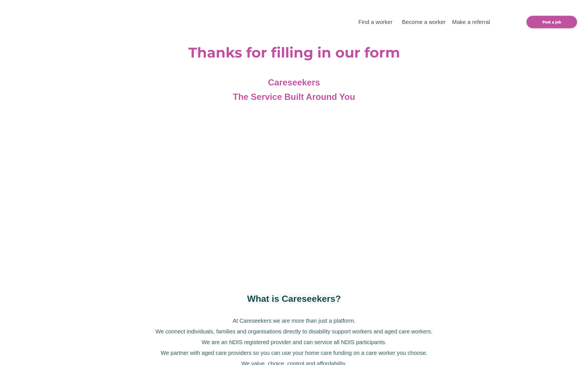  Describe the element at coordinates (294, 53) in the screenshot. I see `b: Thanks for filling in our form` at that location.